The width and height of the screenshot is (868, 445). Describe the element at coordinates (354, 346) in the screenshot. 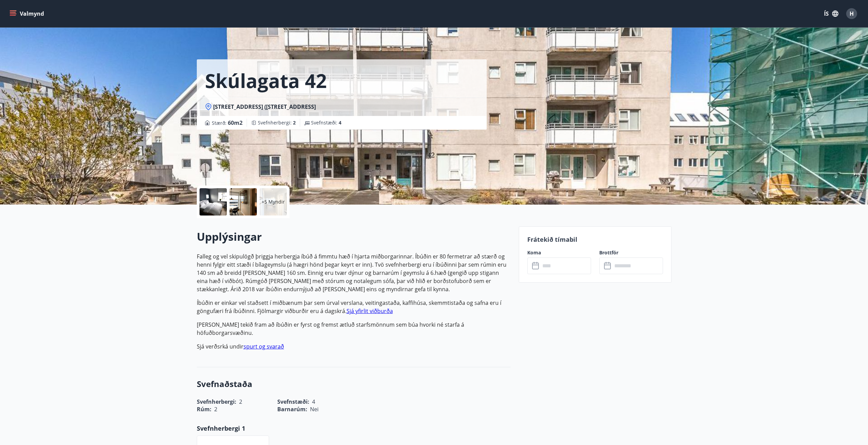

I see `p: Sjá verðsrká undir` at that location.